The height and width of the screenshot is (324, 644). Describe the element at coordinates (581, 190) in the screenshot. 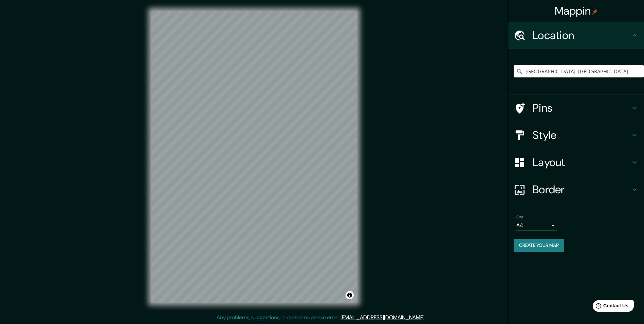

I see `h4: Border` at that location.